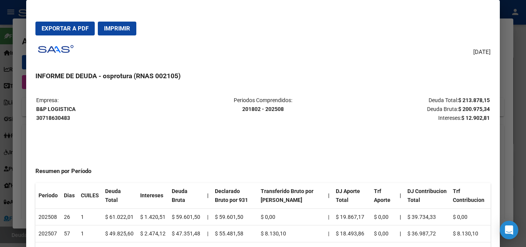 The image size is (526, 247). What do you see at coordinates (384, 196) in the screenshot?
I see `th: Trf Aporte` at bounding box center [384, 196].